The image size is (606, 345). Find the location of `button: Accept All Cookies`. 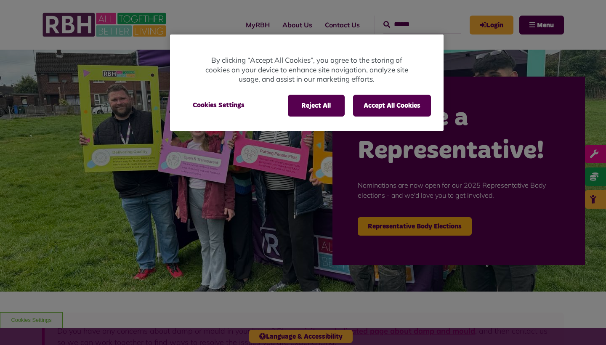

button: Accept All Cookies is located at coordinates (392, 106).